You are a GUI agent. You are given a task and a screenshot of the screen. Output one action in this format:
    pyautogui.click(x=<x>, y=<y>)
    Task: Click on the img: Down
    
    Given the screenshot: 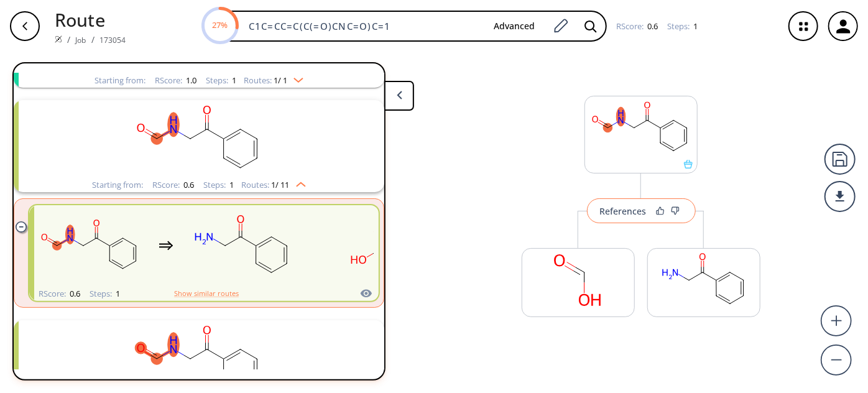 What is the action you would take?
    pyautogui.click(x=296, y=77)
    